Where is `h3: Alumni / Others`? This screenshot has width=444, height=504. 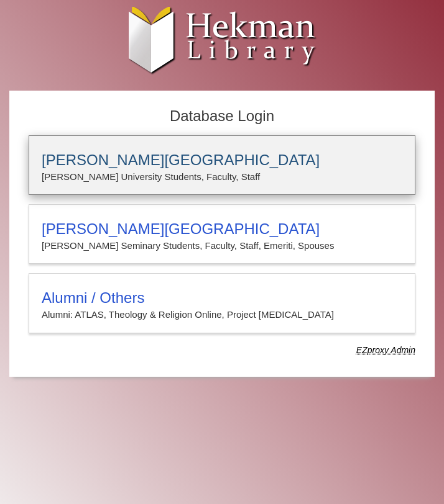
h3: Alumni / Others is located at coordinates (222, 298).